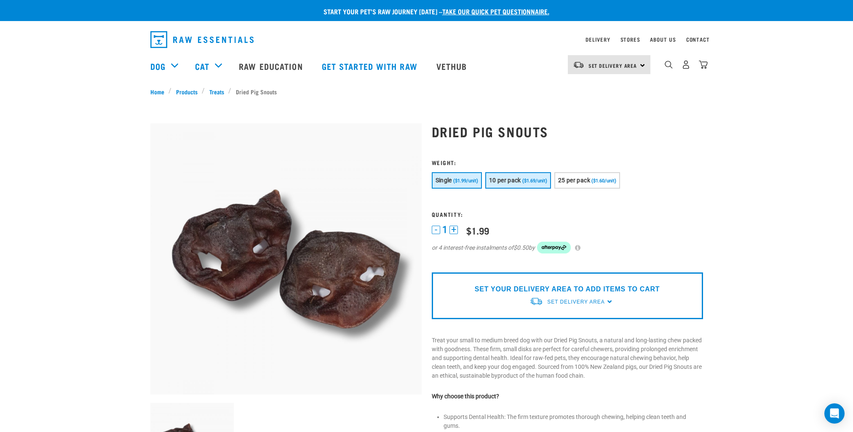 The height and width of the screenshot is (432, 853). What do you see at coordinates (587, 180) in the screenshot?
I see `button: 25 per pack ($1.60/unit)` at bounding box center [587, 180].